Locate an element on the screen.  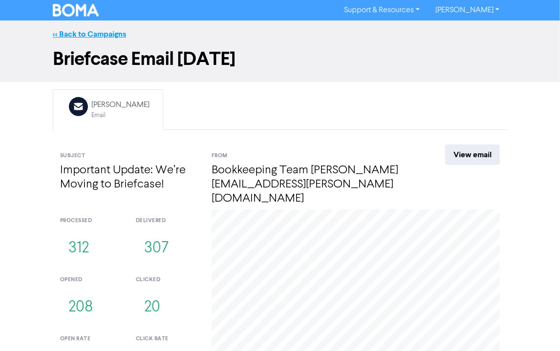
div: From is located at coordinates (318, 156).